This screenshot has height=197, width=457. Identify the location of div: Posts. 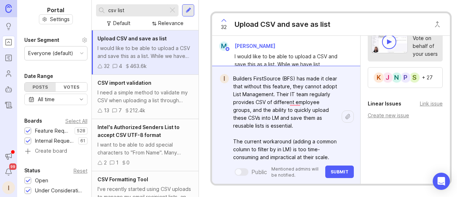
(40, 87).